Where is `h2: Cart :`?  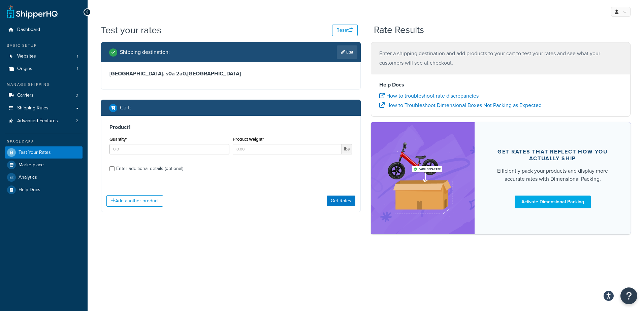
h2: Cart : is located at coordinates (125, 108).